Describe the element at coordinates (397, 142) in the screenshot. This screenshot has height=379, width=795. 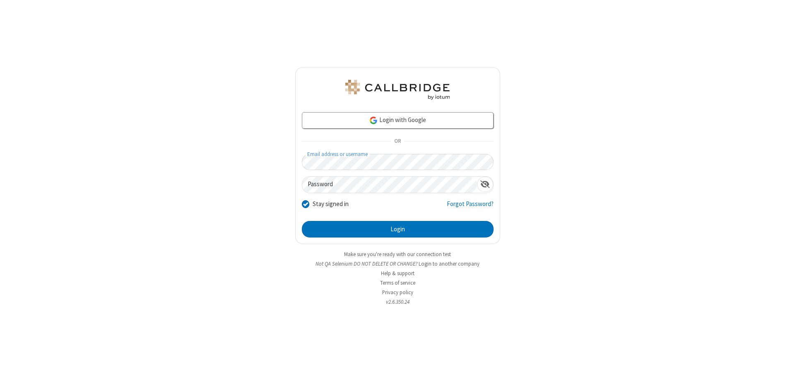
I see `span: OR` at that location.